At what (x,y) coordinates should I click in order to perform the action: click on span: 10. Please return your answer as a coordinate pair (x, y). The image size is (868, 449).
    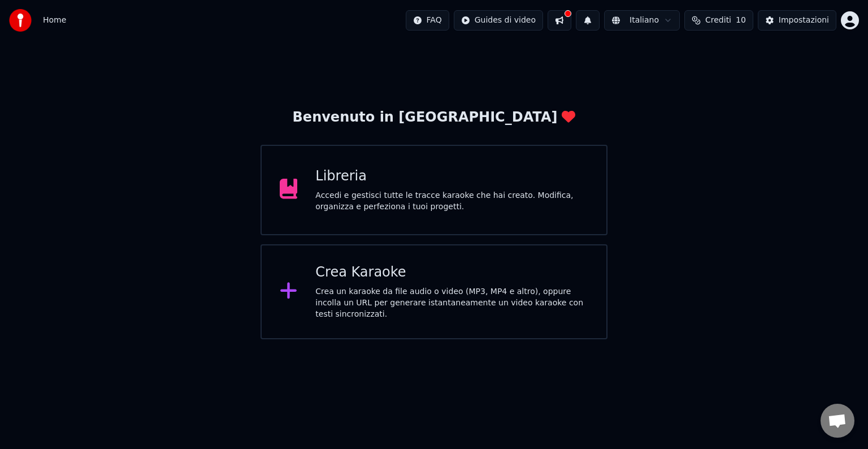
    Looking at the image, I should click on (741, 20).